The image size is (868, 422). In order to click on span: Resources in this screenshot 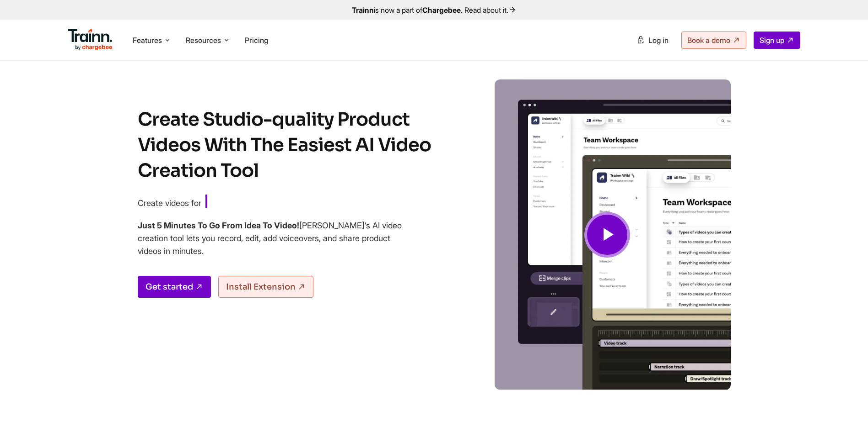, I will do `click(203, 40)`.